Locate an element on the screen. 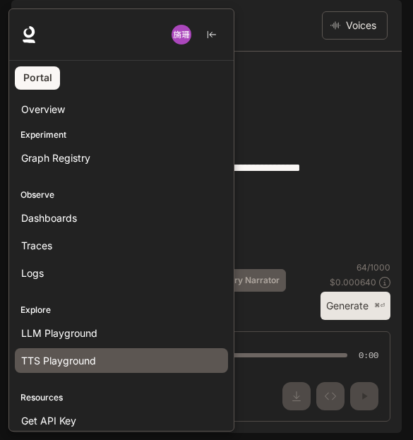  p: Explore is located at coordinates (122, 310).